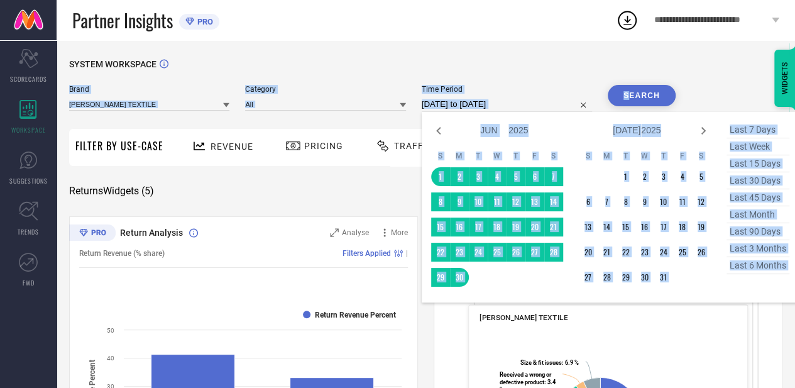 This screenshot has height=388, width=795. I want to click on th: Wednesday, so click(645, 156).